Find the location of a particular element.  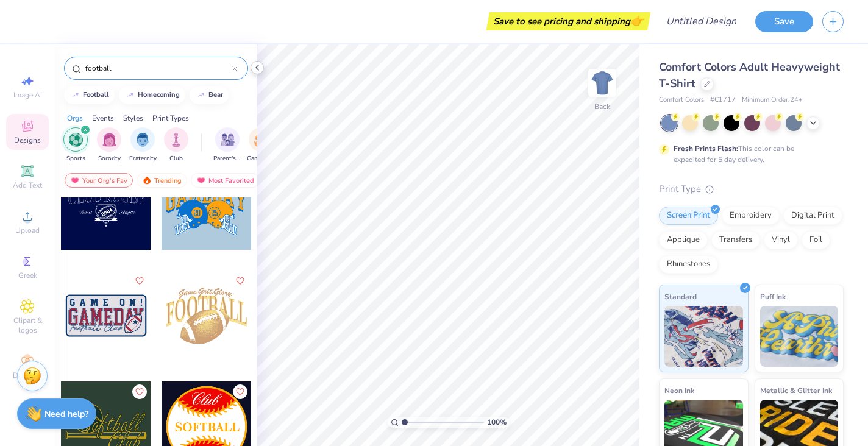

img: Parent's Weekend Image is located at coordinates (228, 139).